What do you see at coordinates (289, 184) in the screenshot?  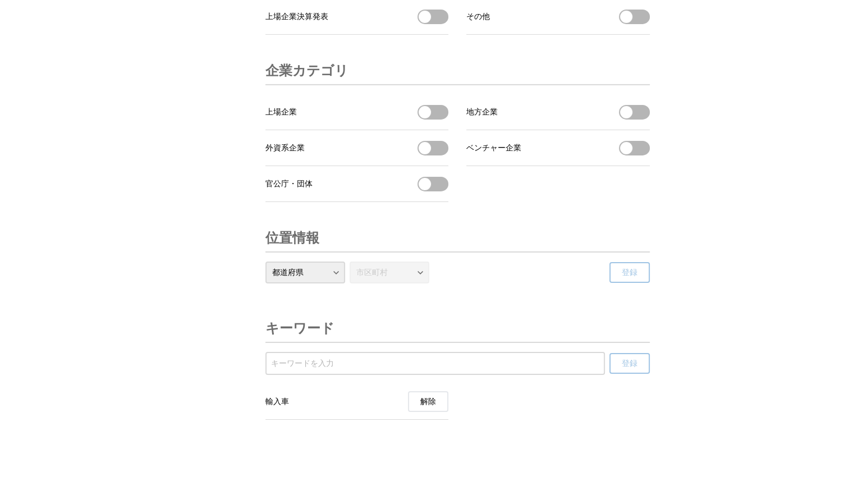 I see `span: 官公庁・団体` at bounding box center [289, 184].